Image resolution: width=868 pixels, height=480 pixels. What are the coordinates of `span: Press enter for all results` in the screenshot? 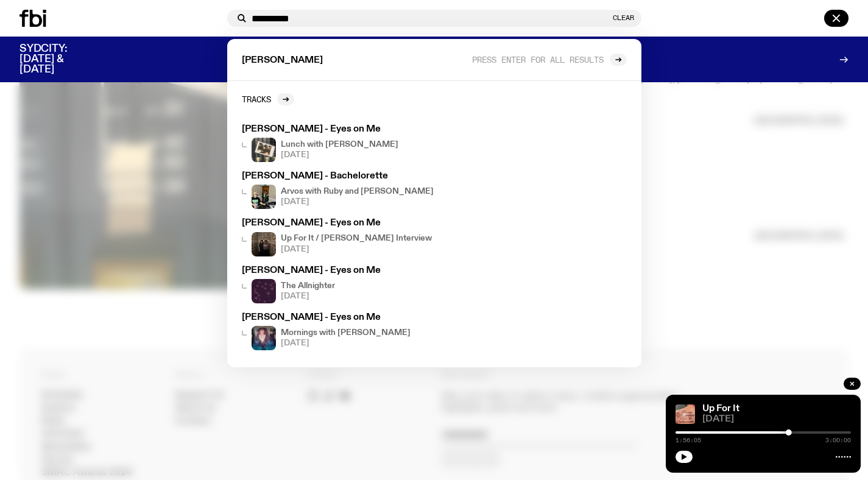 It's located at (538, 59).